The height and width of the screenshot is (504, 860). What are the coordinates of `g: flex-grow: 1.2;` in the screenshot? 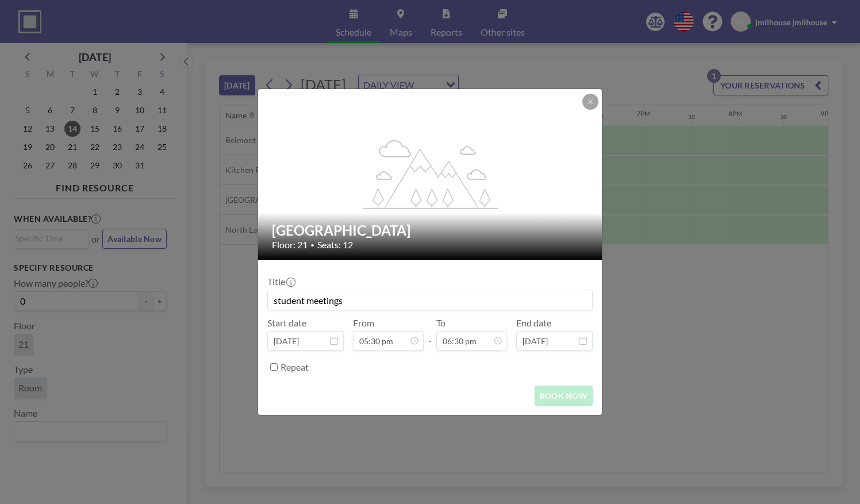 It's located at (431, 173).